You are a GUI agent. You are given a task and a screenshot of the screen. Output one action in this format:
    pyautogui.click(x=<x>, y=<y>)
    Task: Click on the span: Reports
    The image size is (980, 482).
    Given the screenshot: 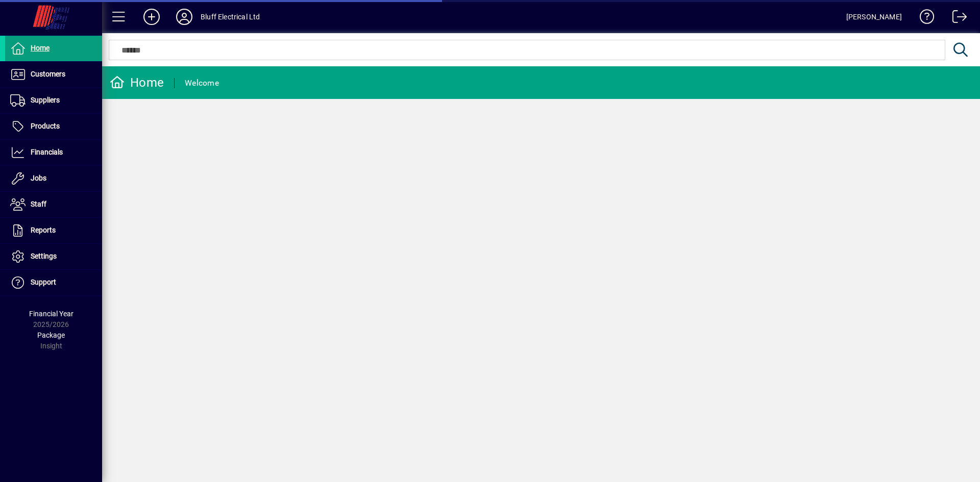 What is the action you would take?
    pyautogui.click(x=43, y=230)
    